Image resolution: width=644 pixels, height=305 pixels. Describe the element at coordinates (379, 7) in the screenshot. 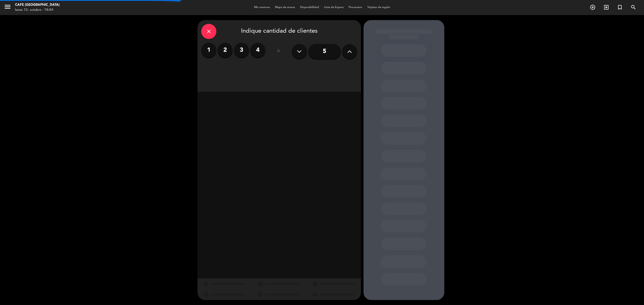

I see `span: Tarjetas de regalo` at that location.